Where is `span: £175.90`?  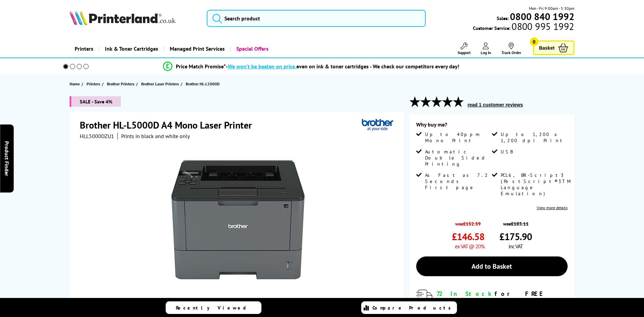 span: £175.90 is located at coordinates (515, 236).